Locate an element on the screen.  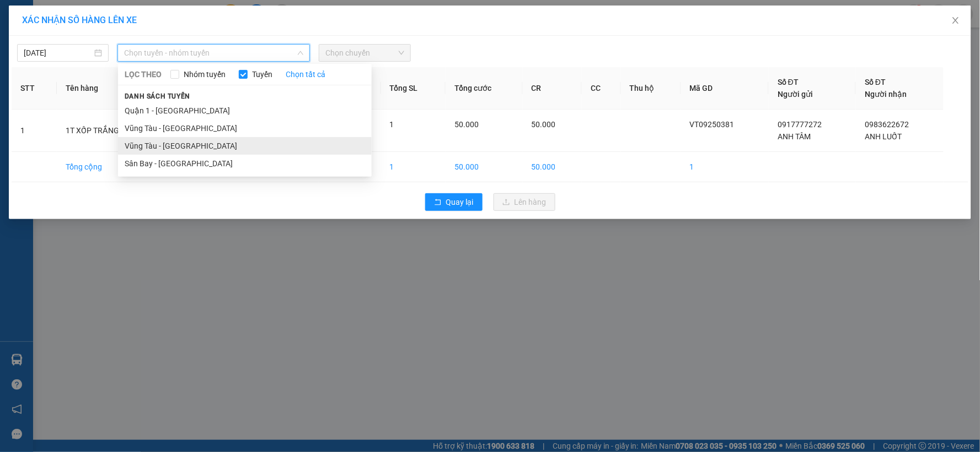
span: LỌC THEO is located at coordinates (143, 74).